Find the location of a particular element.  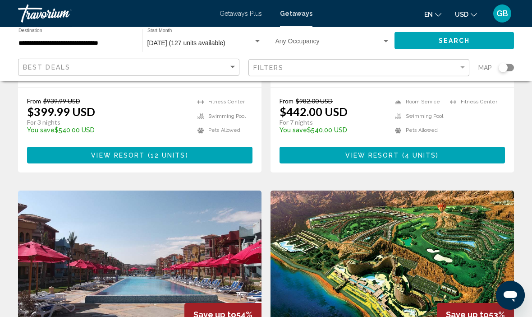

p: For 7 nights is located at coordinates (333, 122).